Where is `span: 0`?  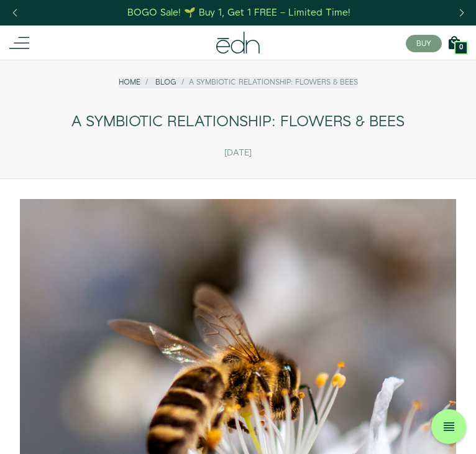
span: 0 is located at coordinates (461, 47).